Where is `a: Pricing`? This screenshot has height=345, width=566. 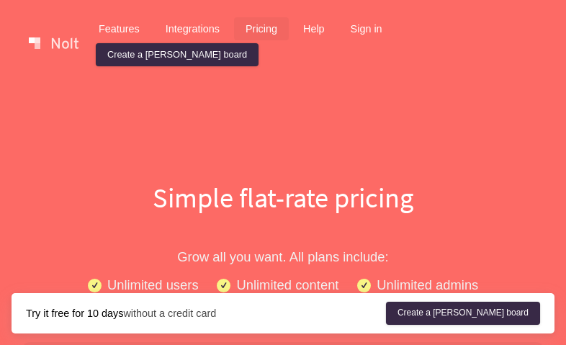 a: Pricing is located at coordinates (261, 29).